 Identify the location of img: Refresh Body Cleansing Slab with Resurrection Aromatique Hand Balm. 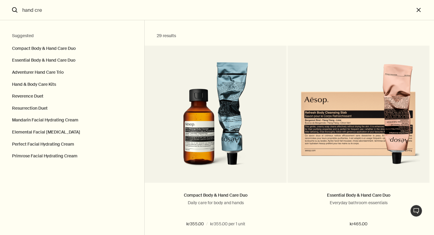
(359, 119).